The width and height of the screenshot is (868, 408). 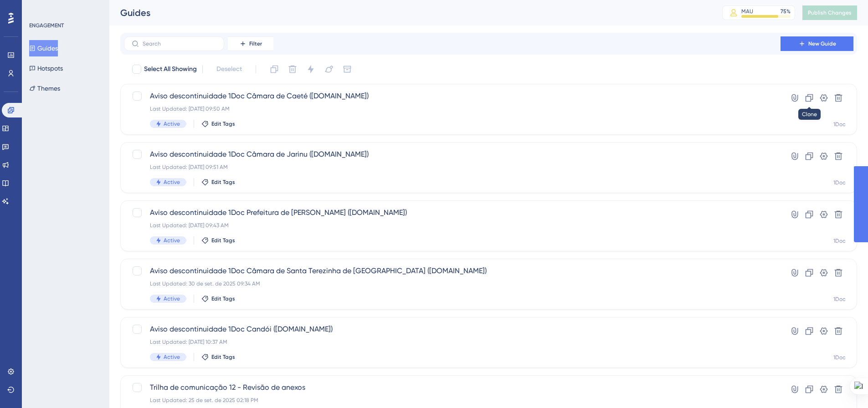 I want to click on input: Search, so click(x=180, y=44).